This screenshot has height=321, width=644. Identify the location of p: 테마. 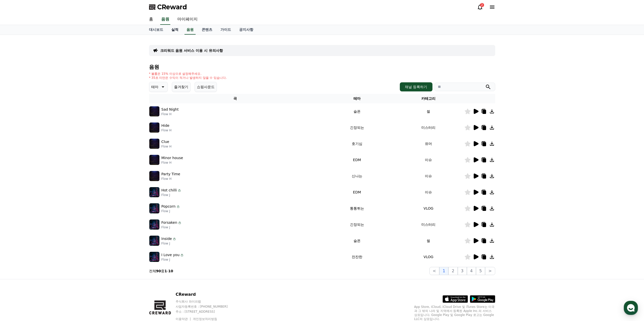
(155, 87).